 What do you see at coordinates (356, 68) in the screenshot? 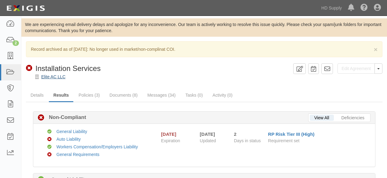
I see `a: Edit Agreement` at bounding box center [356, 68].